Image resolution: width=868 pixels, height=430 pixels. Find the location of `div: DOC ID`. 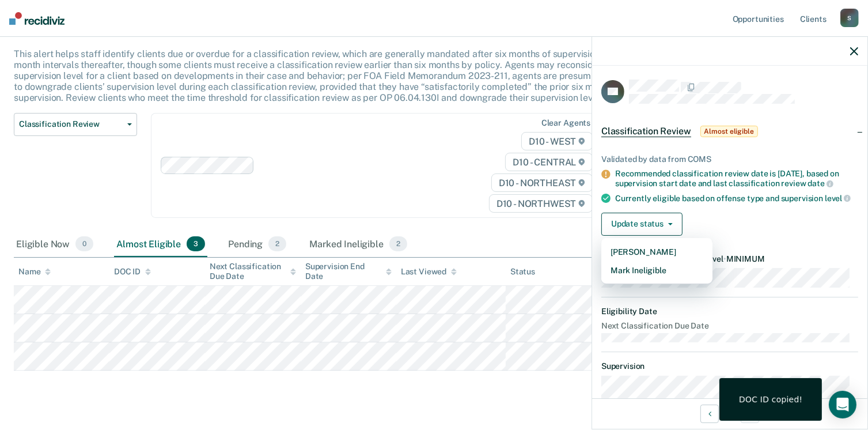

div: DOC ID is located at coordinates (133, 271).